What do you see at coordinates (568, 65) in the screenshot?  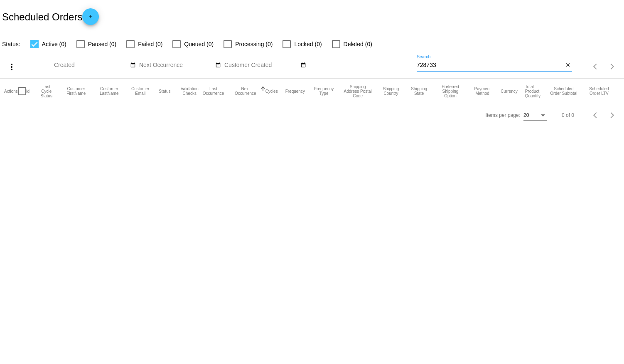 I see `mat-icon: close` at bounding box center [568, 65].